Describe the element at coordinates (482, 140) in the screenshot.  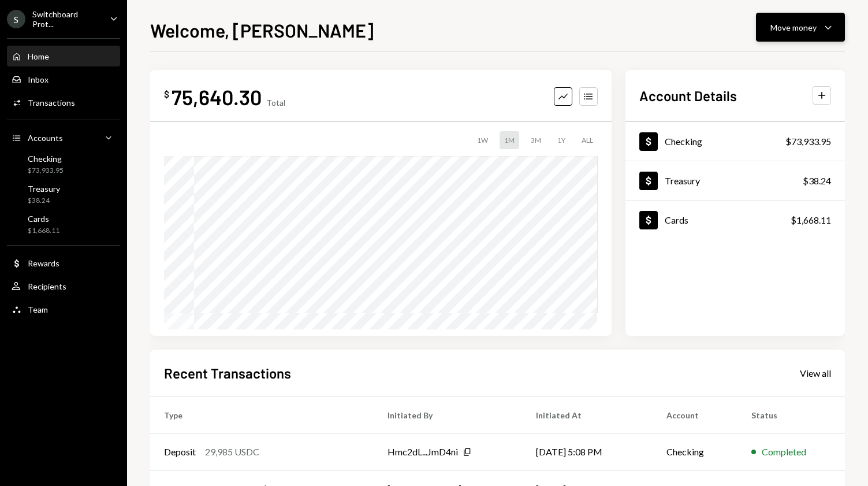
I see `div: 1W` at that location.